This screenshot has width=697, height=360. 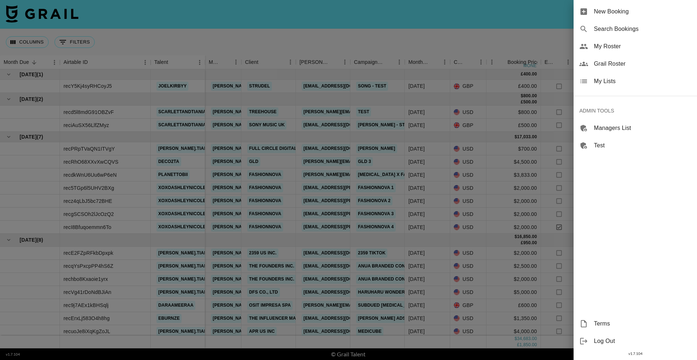 I want to click on span: My Roster, so click(x=642, y=46).